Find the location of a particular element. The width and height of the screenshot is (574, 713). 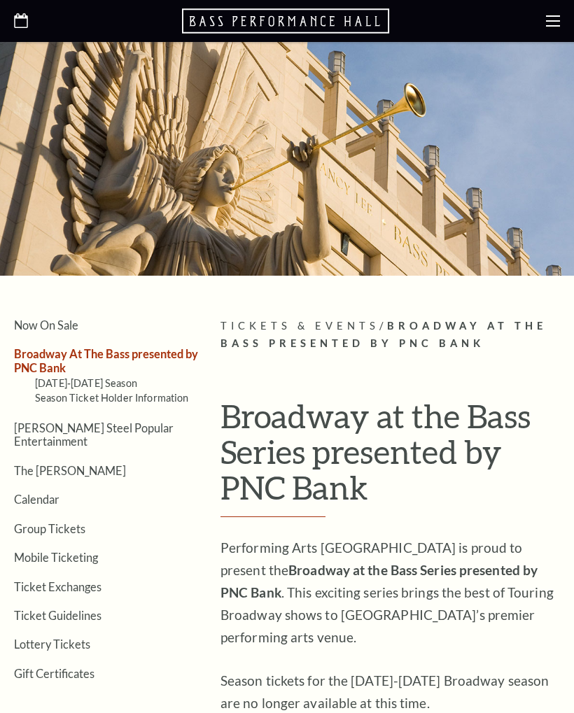

span: Broadway At The Bass presented by PNC Bank is located at coordinates (383, 334).